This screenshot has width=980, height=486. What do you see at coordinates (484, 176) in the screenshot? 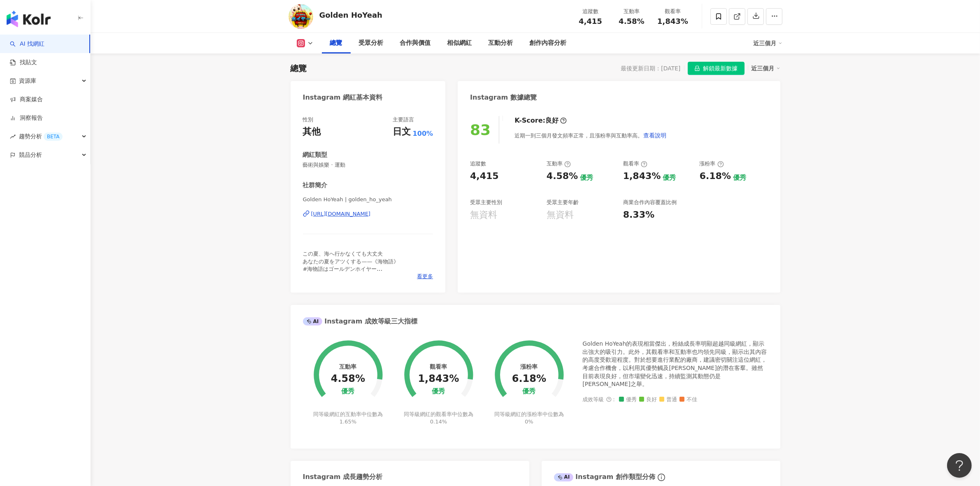
I see `div: 4,415` at bounding box center [484, 176].